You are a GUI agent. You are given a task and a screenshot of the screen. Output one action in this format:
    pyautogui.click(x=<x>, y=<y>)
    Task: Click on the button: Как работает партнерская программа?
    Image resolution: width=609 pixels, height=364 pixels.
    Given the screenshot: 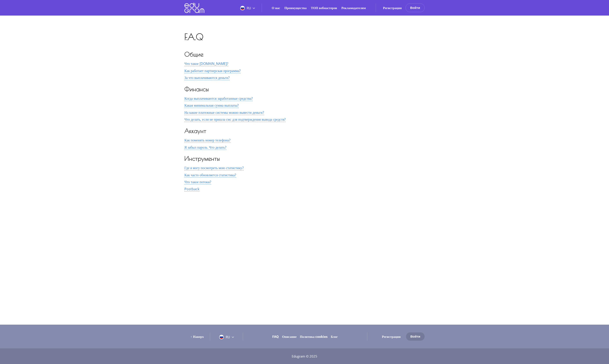 What is the action you would take?
    pyautogui.click(x=212, y=71)
    